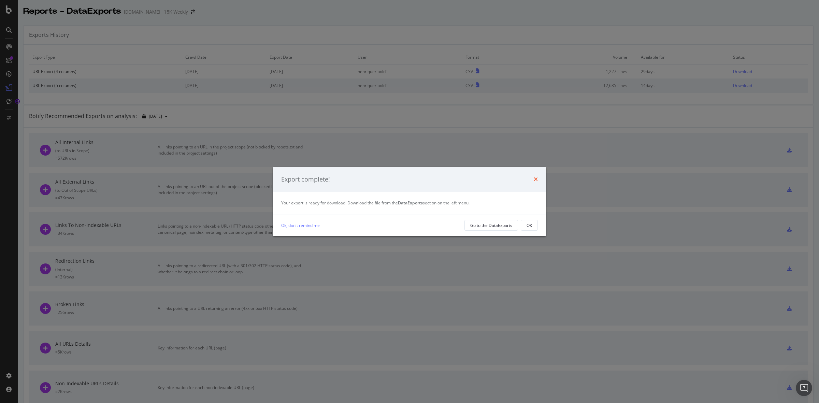 The image size is (819, 403). I want to click on strong: DataExports, so click(410, 203).